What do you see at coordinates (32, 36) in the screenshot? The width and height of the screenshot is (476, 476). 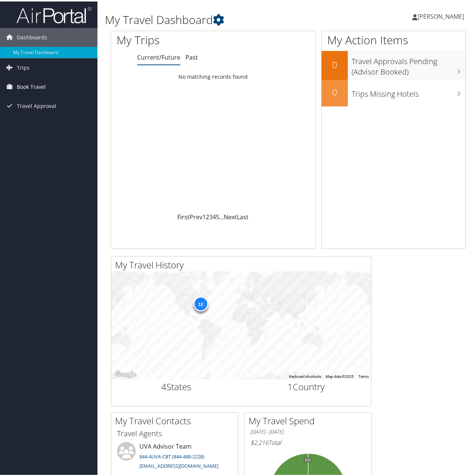 I see `span: Dashboards` at bounding box center [32, 36].